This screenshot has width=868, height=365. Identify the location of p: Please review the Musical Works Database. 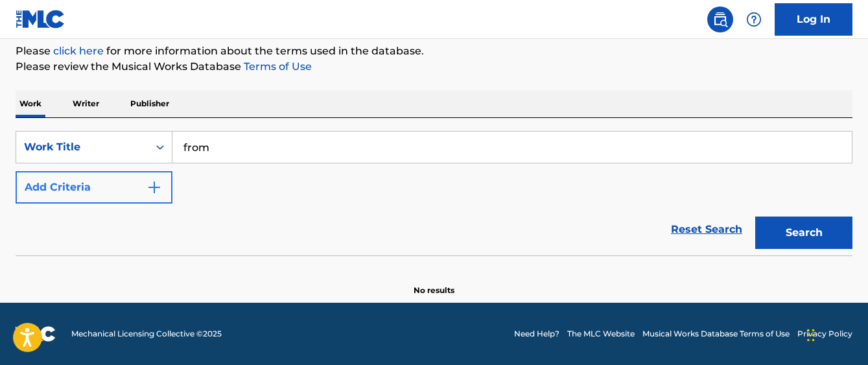
(434, 67).